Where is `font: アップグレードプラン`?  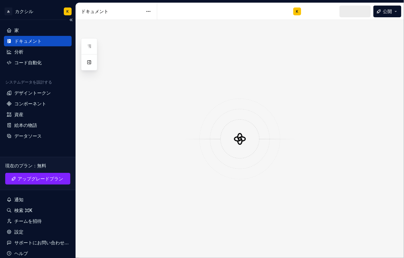 font: アップグレードプラン is located at coordinates (40, 178).